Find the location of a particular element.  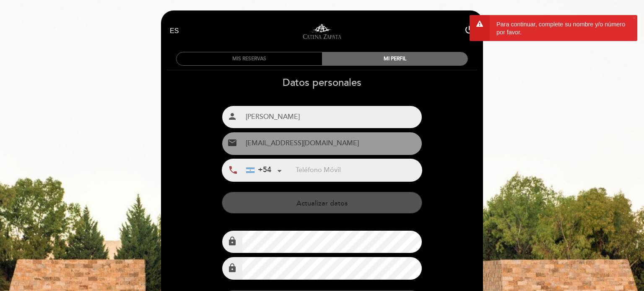

i: power_settings_new is located at coordinates (469, 30).